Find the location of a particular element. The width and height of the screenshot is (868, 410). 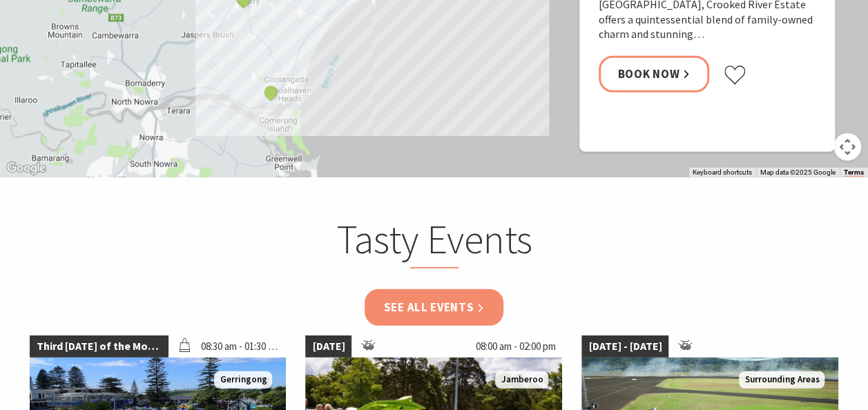

button: Click to favourite Crooked River Estate is located at coordinates (734, 75).